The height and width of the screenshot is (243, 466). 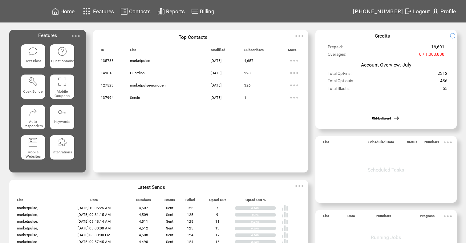 I want to click on a: Mobile Coupons, so click(x=62, y=87).